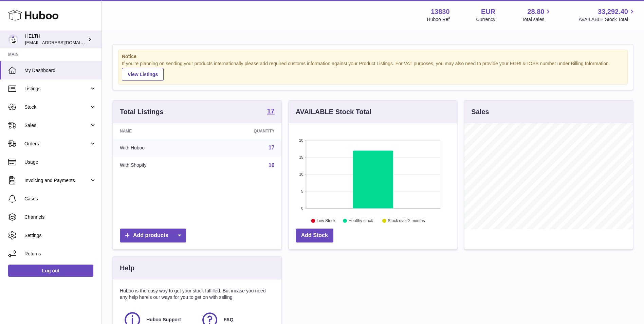  Describe the element at coordinates (406, 221) in the screenshot. I see `text: Stock over 2 months` at that location.